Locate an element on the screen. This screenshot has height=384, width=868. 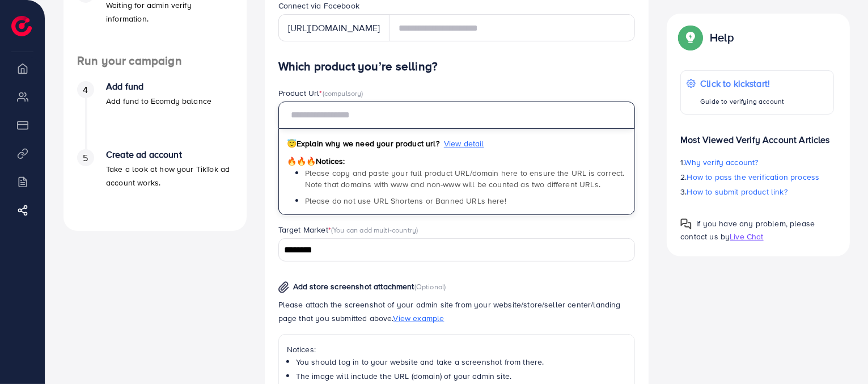
span: Why verify account? is located at coordinates (722, 162).